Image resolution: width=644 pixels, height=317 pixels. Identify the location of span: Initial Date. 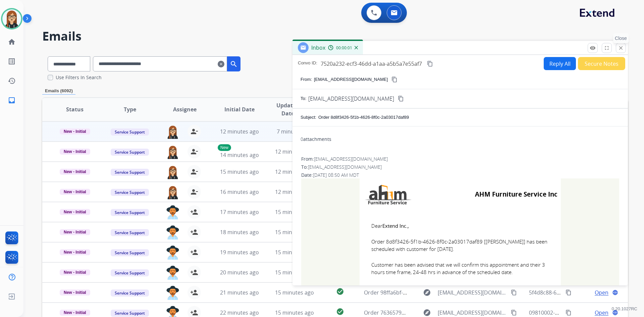
(239, 110).